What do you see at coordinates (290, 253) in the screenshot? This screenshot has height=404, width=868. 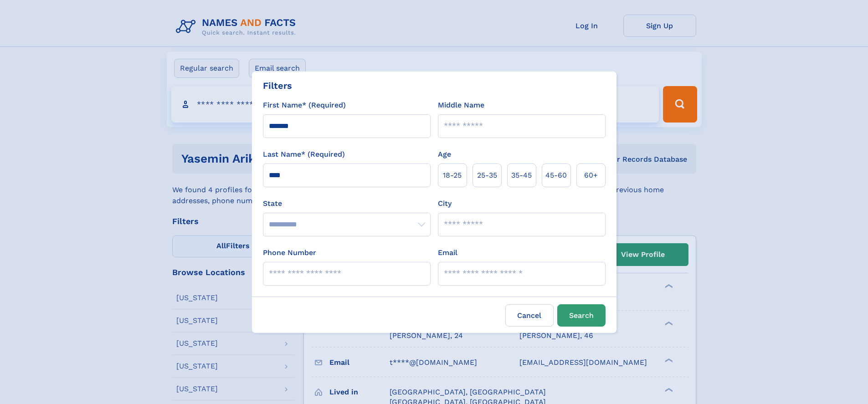 I see `label: Phone Number` at bounding box center [290, 253].